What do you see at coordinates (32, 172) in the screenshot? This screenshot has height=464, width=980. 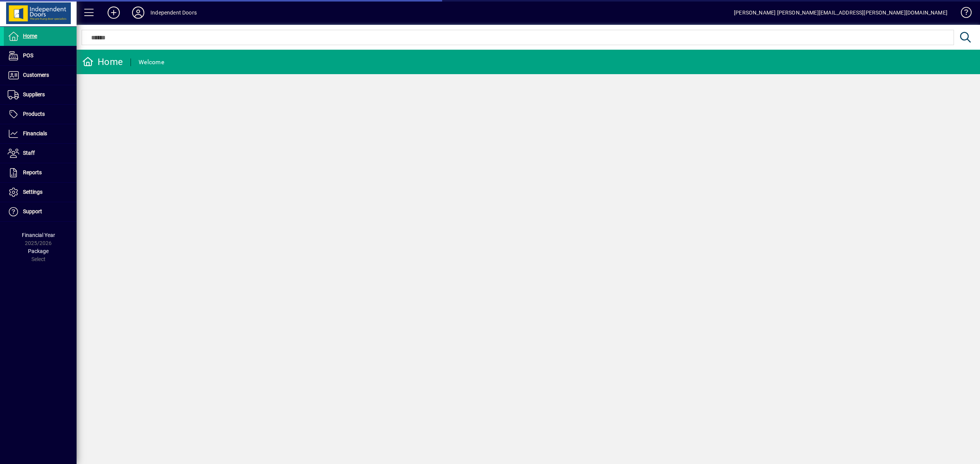 I see `span: Reports` at bounding box center [32, 172].